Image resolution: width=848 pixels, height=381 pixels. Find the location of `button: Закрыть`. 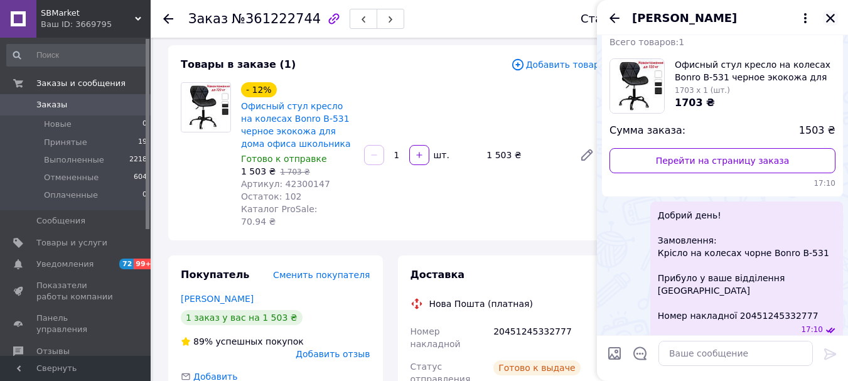

button: Закрыть is located at coordinates (831, 18).